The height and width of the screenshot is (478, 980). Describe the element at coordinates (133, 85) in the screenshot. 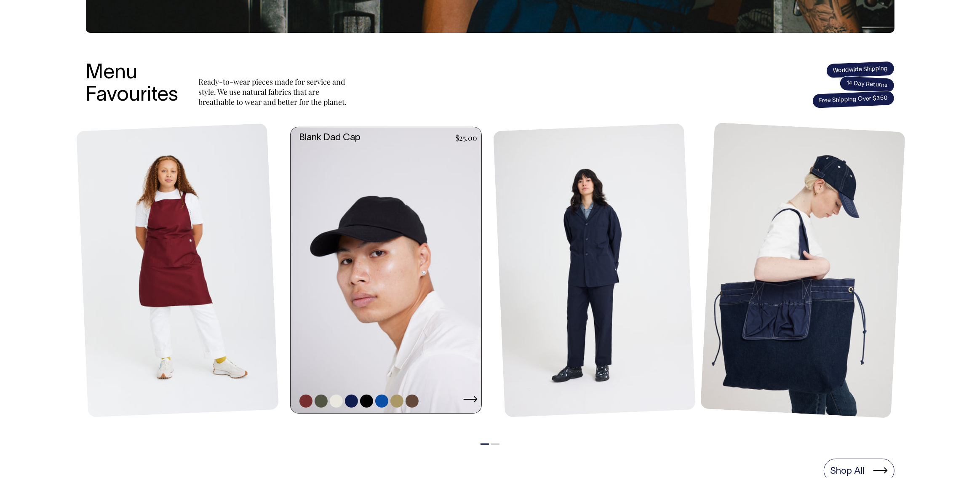

I see `h3: Menu Favourites` at that location.